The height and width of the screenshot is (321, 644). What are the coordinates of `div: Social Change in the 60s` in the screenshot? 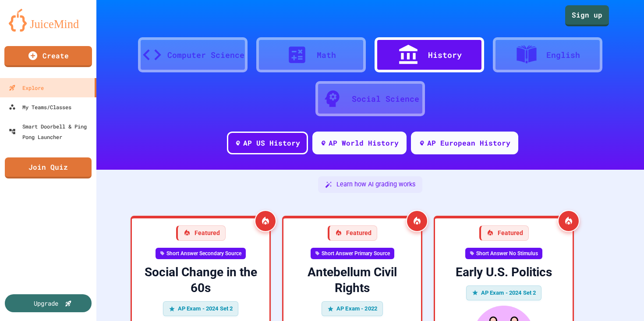 It's located at (201, 280).